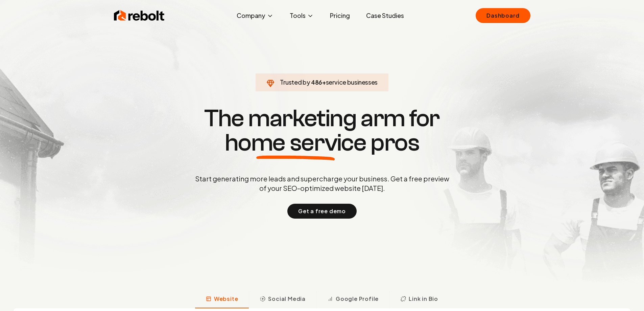 This screenshot has height=311, width=644. What do you see at coordinates (322, 211) in the screenshot?
I see `button: Get a free demo` at bounding box center [322, 211].